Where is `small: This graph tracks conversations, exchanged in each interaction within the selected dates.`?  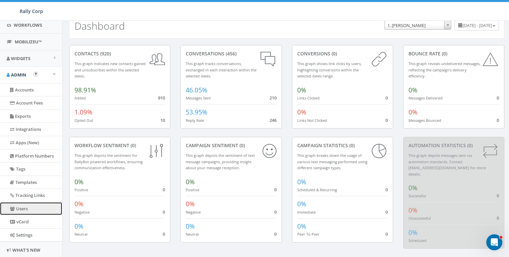
small: This graph tracks conversations, exchanged in each interaction within the selected dates. is located at coordinates (221, 70).